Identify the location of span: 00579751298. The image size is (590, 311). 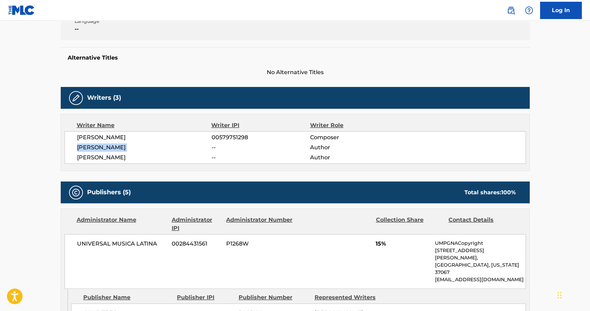
(260, 138).